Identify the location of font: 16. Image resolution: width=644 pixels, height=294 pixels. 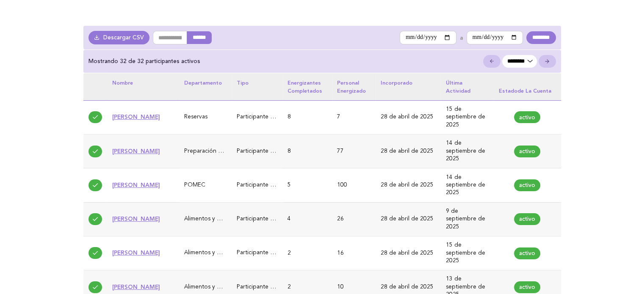
(340, 253).